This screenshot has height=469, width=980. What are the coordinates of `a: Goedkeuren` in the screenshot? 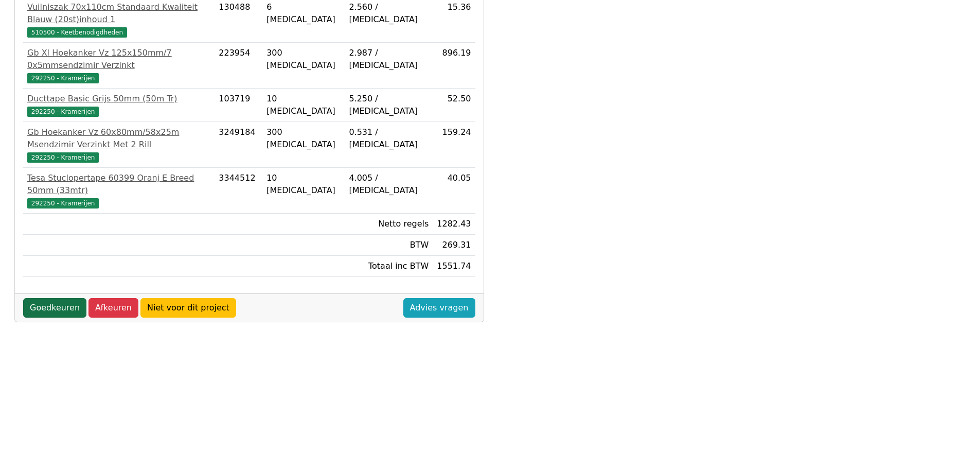 It's located at (54, 308).